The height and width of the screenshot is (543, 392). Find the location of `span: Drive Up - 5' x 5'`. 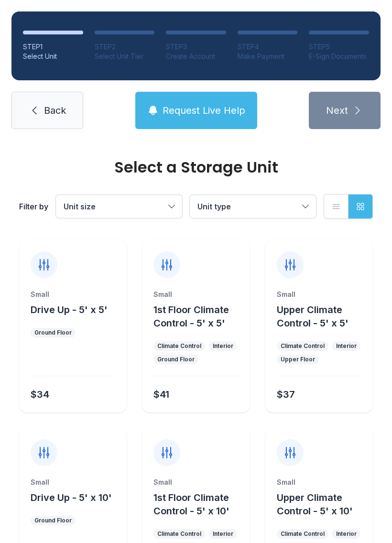

span: Drive Up - 5' x 5' is located at coordinates (69, 310).